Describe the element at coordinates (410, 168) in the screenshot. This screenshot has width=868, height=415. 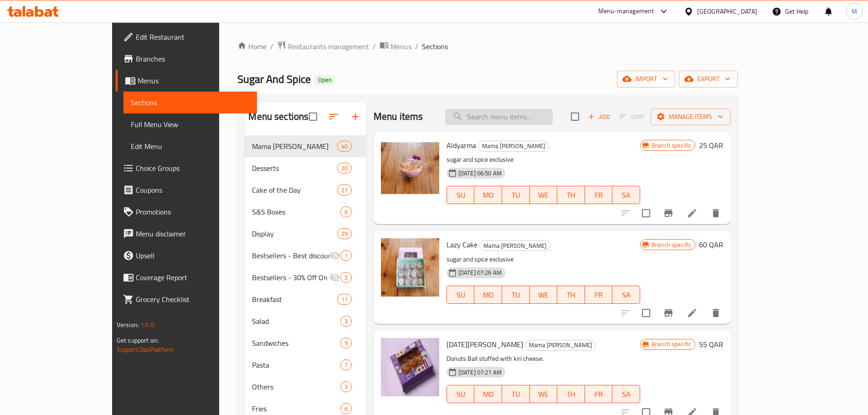
I see `img: Aldyarma` at that location.